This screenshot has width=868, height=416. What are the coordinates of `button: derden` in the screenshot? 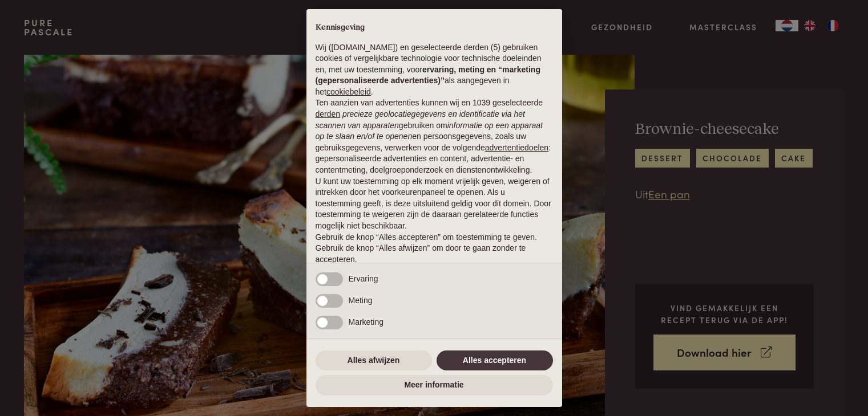 It's located at (328, 115).